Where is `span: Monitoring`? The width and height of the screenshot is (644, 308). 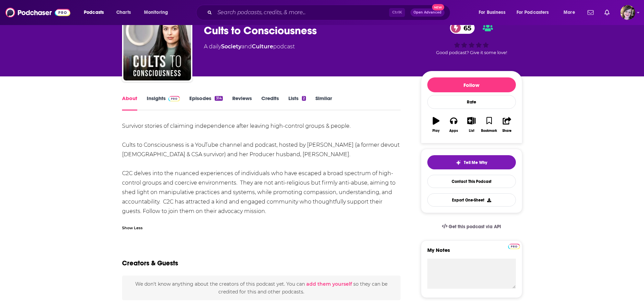 span: Monitoring is located at coordinates (156, 12).